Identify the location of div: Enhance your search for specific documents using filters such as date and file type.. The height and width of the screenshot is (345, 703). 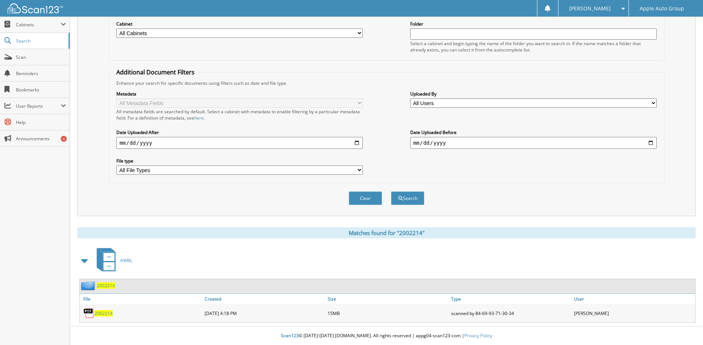
(386, 83).